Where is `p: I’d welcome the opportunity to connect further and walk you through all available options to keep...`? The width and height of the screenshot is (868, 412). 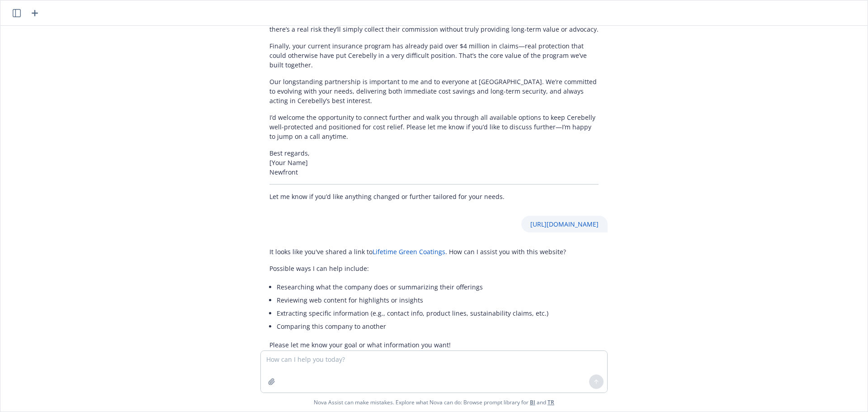
p: I’d welcome the opportunity to connect further and walk you through all available options to keep... is located at coordinates (434, 126).